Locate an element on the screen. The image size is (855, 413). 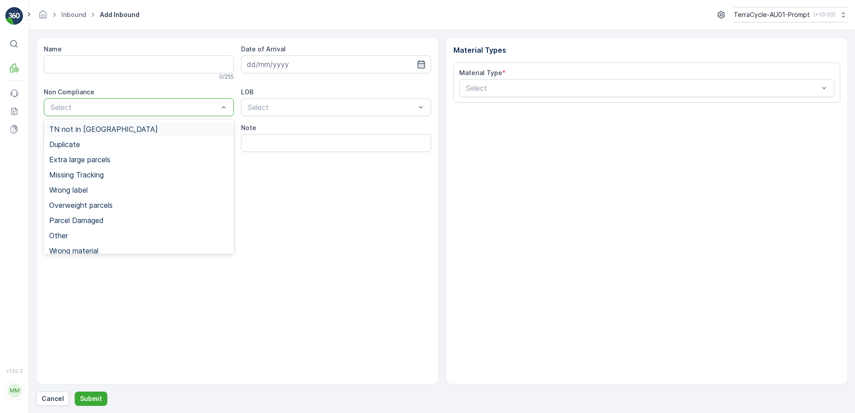
img: logo is located at coordinates (14, 16).